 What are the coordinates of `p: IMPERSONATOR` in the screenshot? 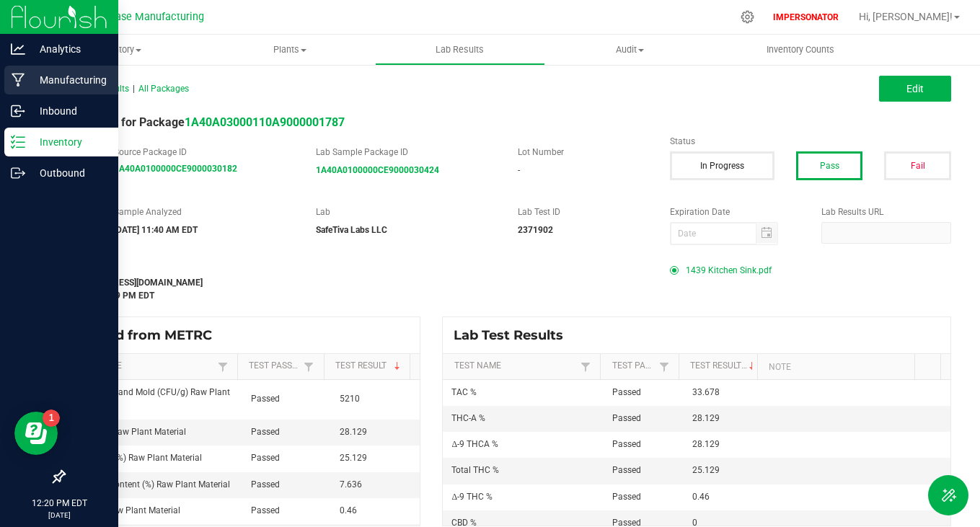 It's located at (805, 17).